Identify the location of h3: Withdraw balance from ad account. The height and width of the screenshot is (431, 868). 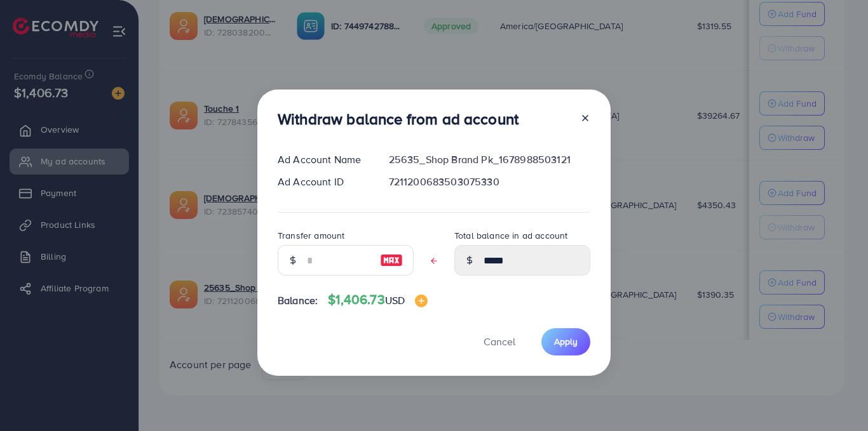
(398, 119).